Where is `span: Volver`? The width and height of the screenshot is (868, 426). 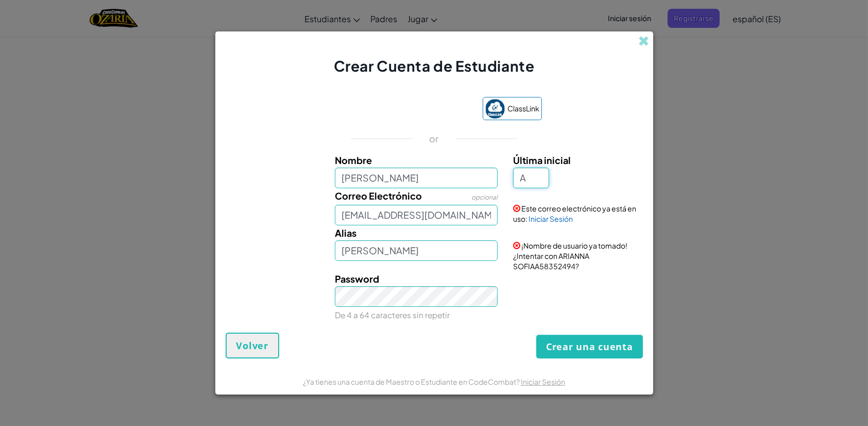
span: Volver is located at coordinates (252, 345).